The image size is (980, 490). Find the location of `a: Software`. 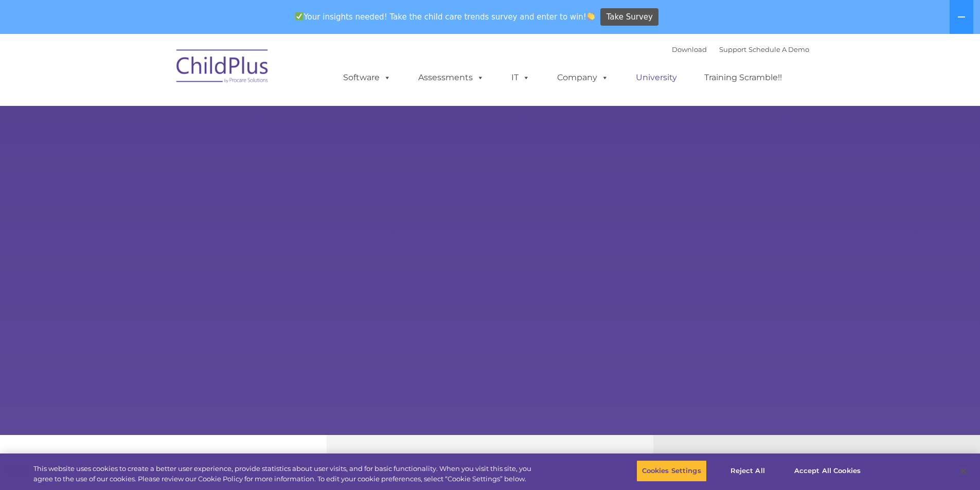

a: Software is located at coordinates (367, 78).